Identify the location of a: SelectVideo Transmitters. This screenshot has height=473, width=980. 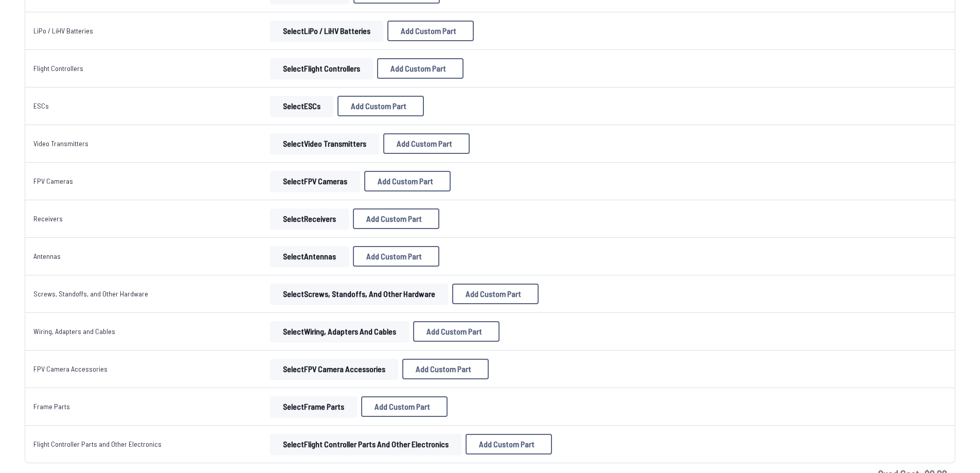
(325, 144).